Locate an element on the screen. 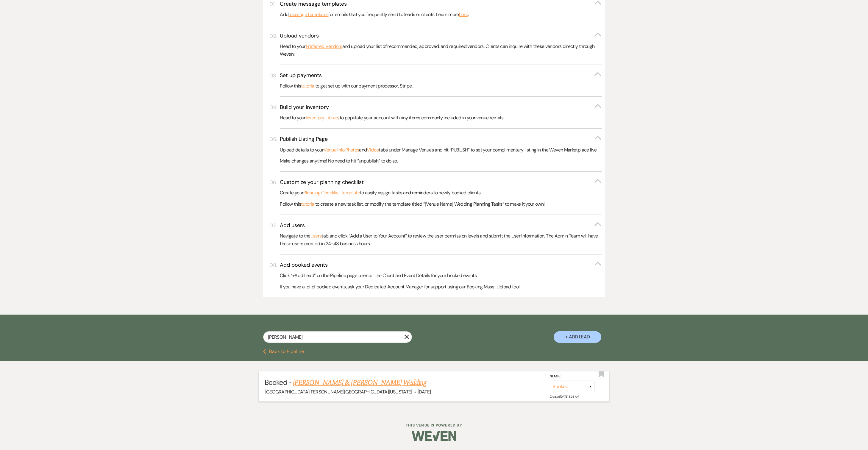 This screenshot has height=450, width=868. img: Weven Logo is located at coordinates (434, 436).